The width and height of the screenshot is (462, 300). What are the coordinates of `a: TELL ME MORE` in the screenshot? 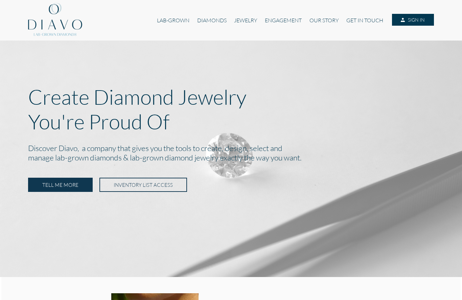 It's located at (60, 185).